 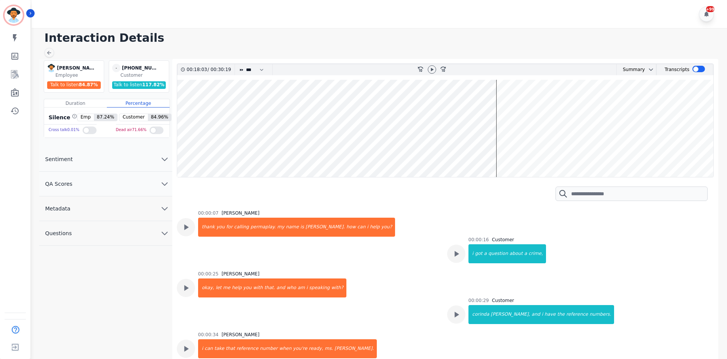 I want to click on div: 00:00:07, so click(x=208, y=213).